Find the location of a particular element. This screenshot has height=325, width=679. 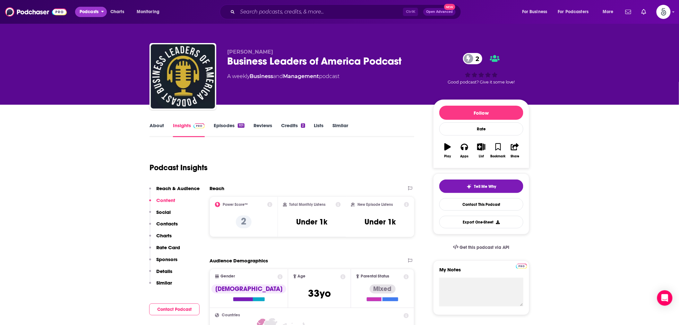

button: tell me why sparkleTell Me Why is located at coordinates (482, 186).